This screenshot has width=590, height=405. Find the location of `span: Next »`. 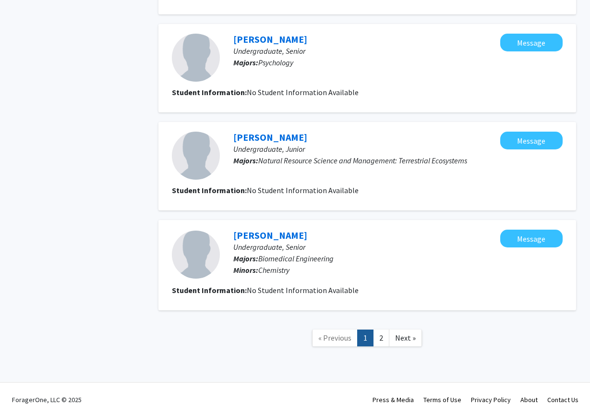

span: Next » is located at coordinates (405, 338).